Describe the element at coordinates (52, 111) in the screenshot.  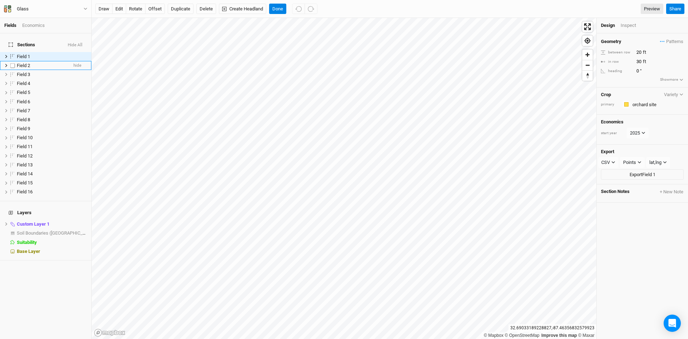
I see `div: Field 7` at that location.